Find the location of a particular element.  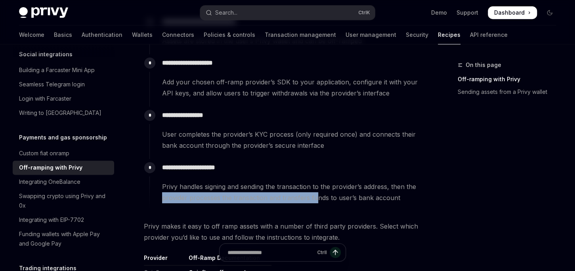

a: Seamless Telegram login is located at coordinates (63, 84).